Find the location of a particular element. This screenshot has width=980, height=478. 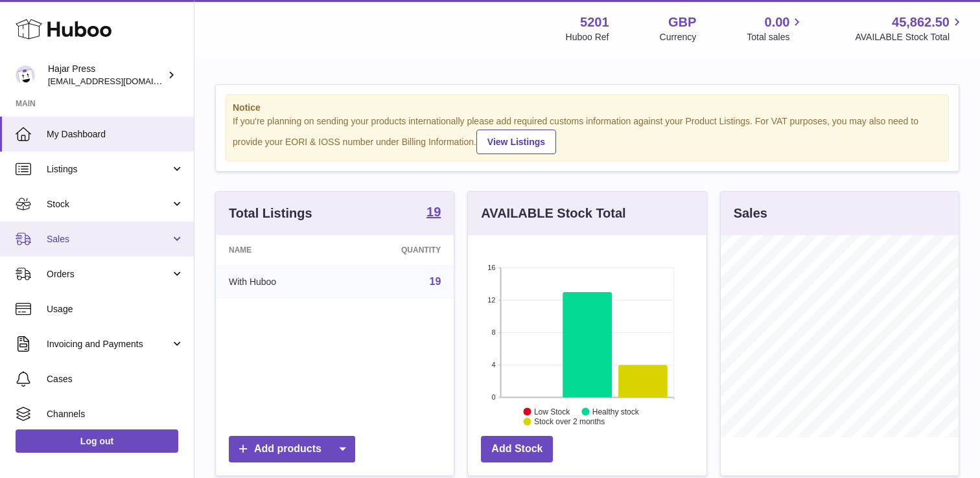

a: 45,862.50 AVAILABLE Stock Total is located at coordinates (909, 29).